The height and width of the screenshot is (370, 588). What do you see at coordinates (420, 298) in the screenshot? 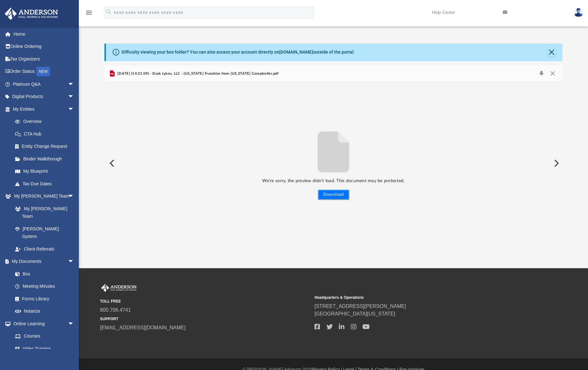
I see `small: Headquarters & Operations` at bounding box center [420, 298].